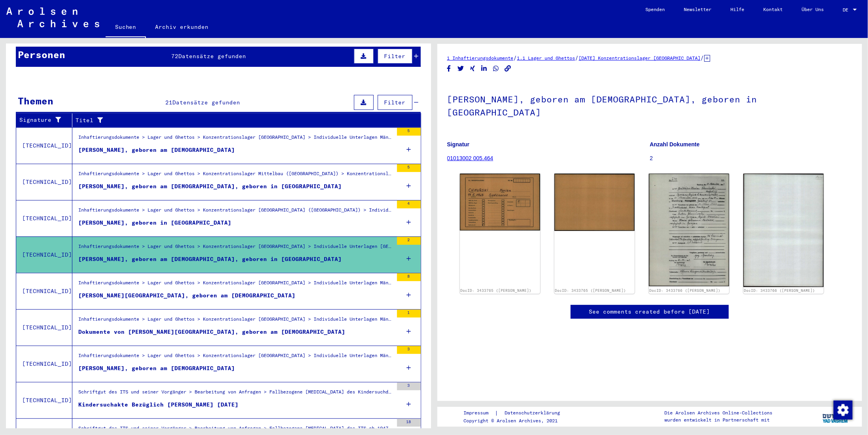 This screenshot has width=868, height=435. Describe the element at coordinates (546, 58) in the screenshot. I see `a: 1.1 Lager und Ghettos` at that location.